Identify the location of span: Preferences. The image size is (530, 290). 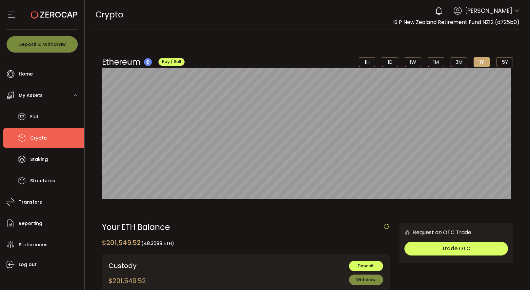
(33, 244).